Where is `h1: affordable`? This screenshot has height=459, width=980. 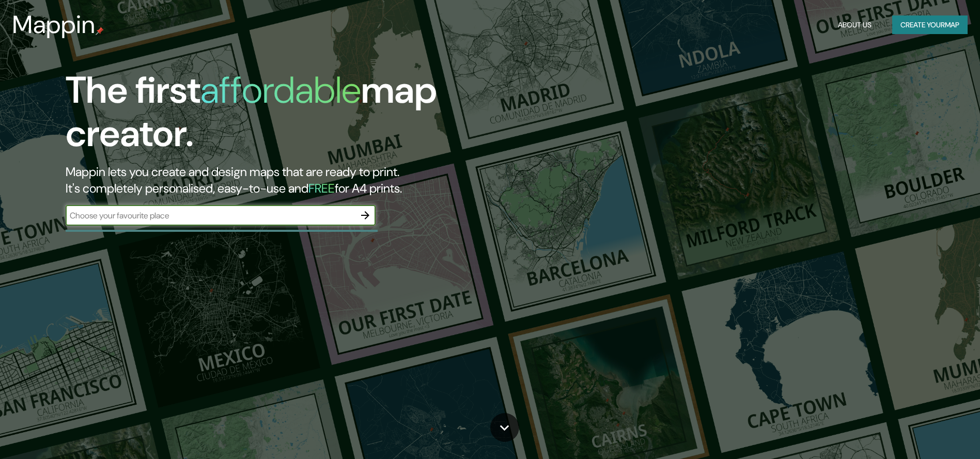
h1: affordable is located at coordinates (281, 90).